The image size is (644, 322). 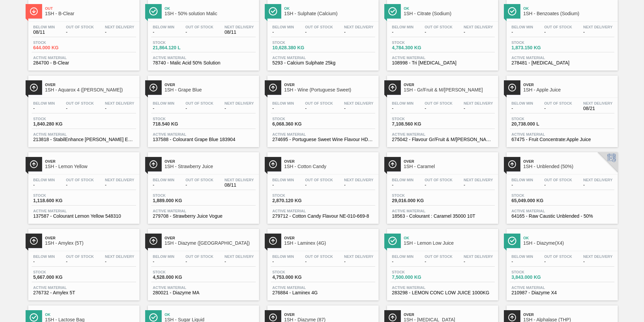 I want to click on span: 4,753.000 KG, so click(x=296, y=277).